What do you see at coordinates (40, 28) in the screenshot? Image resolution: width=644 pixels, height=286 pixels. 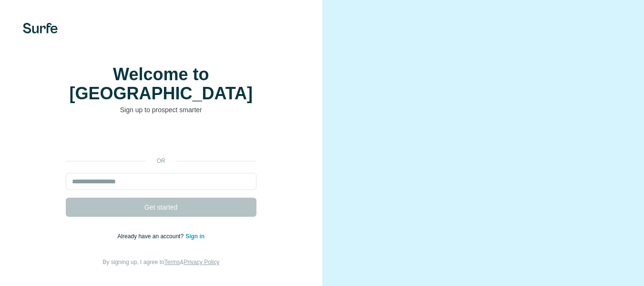 I see `img: Surfe's logo` at bounding box center [40, 28].